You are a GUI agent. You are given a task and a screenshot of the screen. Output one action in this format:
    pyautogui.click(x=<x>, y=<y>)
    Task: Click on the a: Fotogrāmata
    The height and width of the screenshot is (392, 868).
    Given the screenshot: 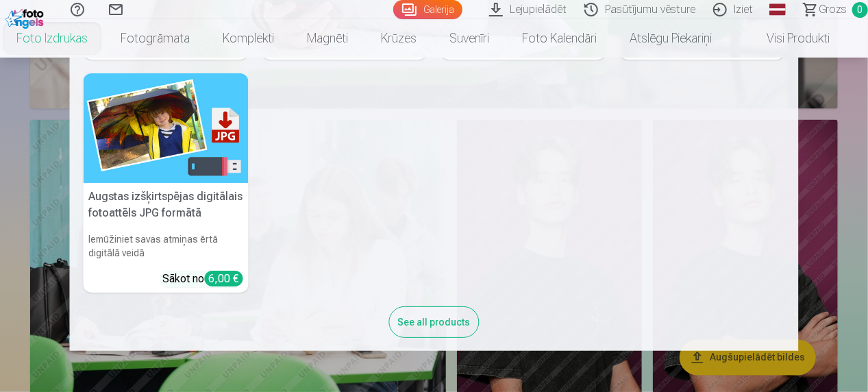 What is the action you would take?
    pyautogui.click(x=155, y=38)
    